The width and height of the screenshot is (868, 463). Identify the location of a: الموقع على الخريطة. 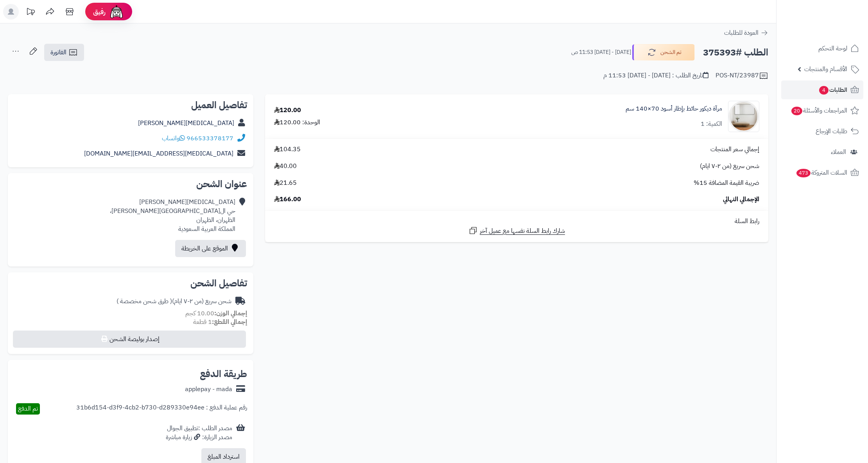
(210, 248).